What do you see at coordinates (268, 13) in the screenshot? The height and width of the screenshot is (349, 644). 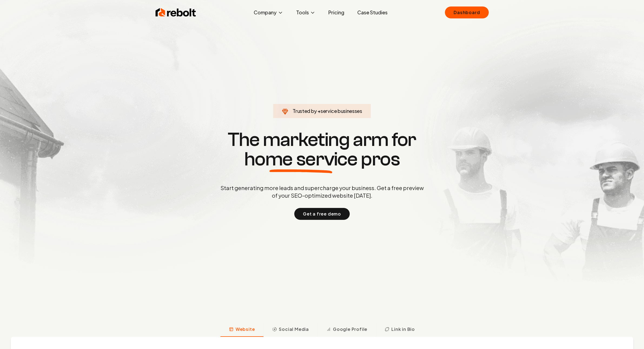 I see `button: Company` at bounding box center [268, 13].